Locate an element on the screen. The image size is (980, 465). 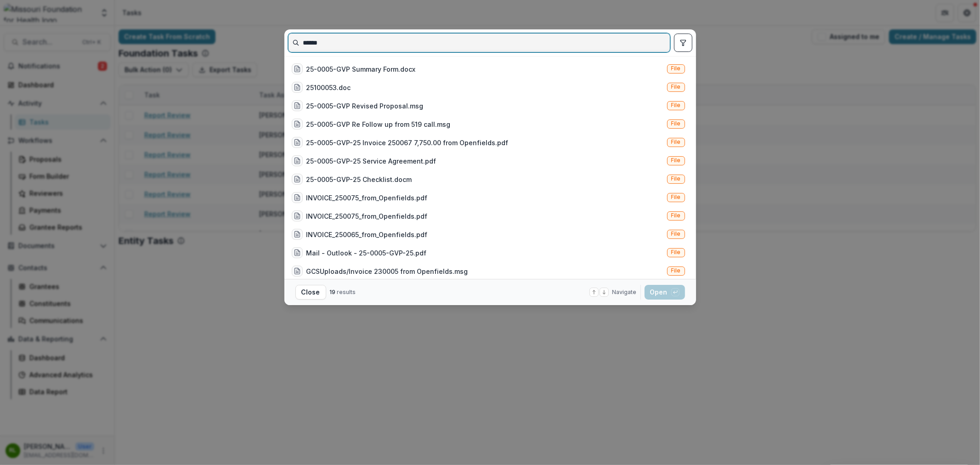
span: results is located at coordinates (346, 292).